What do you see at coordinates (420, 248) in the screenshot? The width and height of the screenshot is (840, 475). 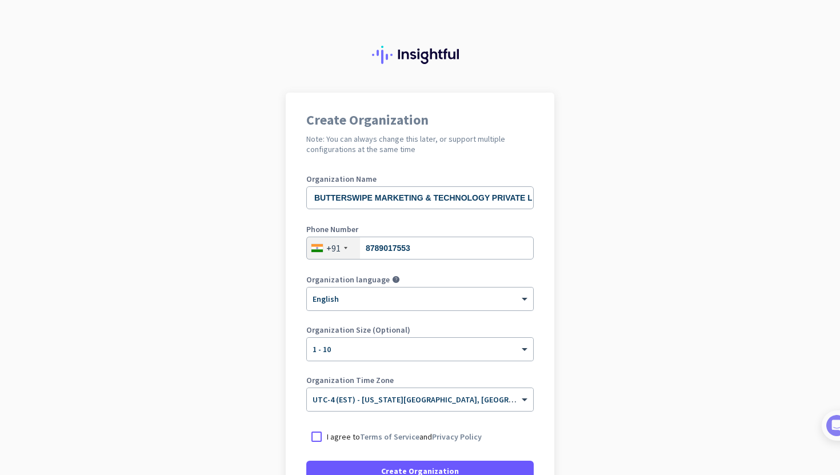 I see `input: 74104 10123` at bounding box center [420, 248].